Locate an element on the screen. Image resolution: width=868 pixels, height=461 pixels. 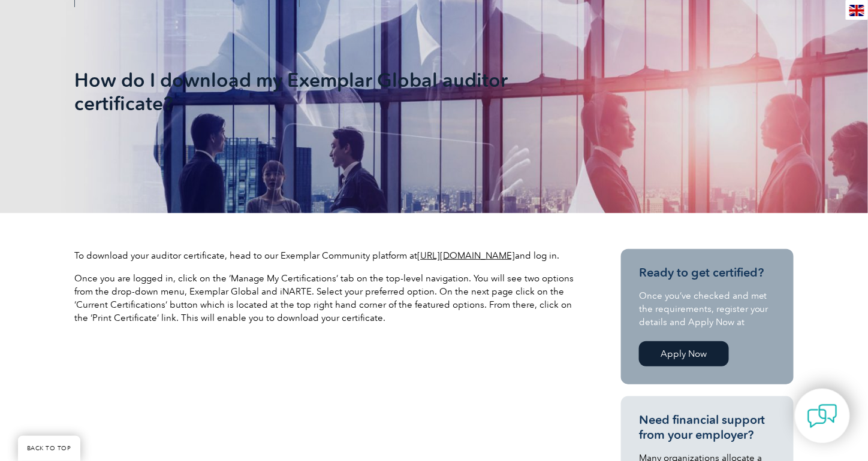
img: contact-chat.png is located at coordinates (822, 416).